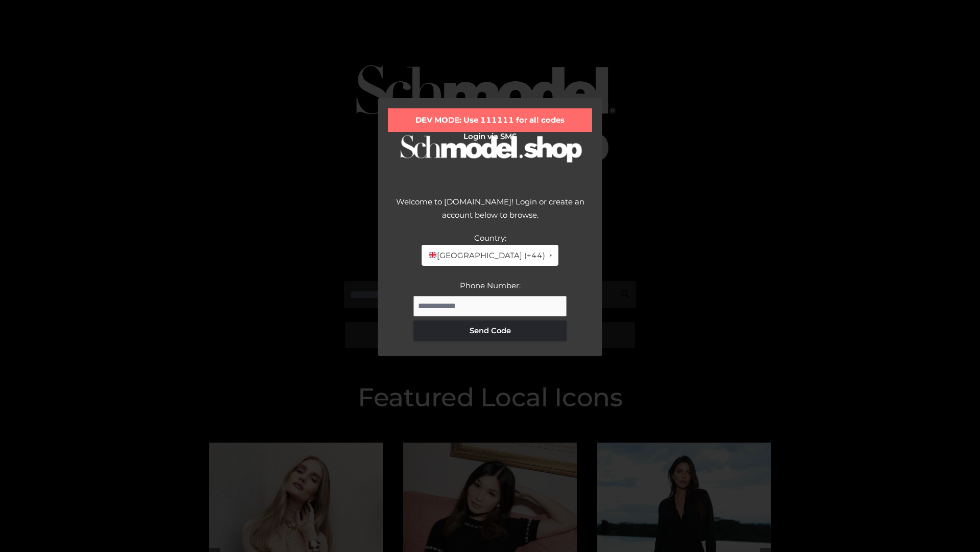  I want to click on div: DEV MODE: Use 111111 for all codes, so click(490, 120).